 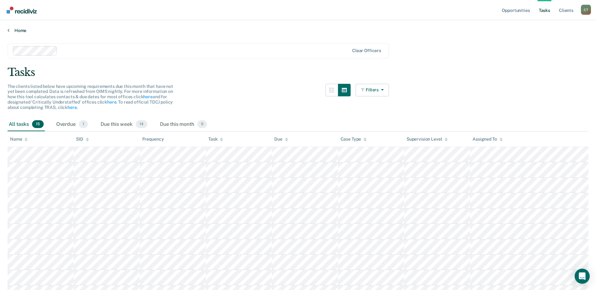 What do you see at coordinates (216, 139) in the screenshot?
I see `div: Task` at bounding box center [216, 139].